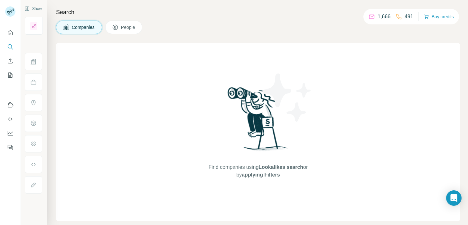 Image resolution: width=468 pixels, height=225 pixels. What do you see at coordinates (258, 12) in the screenshot?
I see `h4: Search` at bounding box center [258, 12].